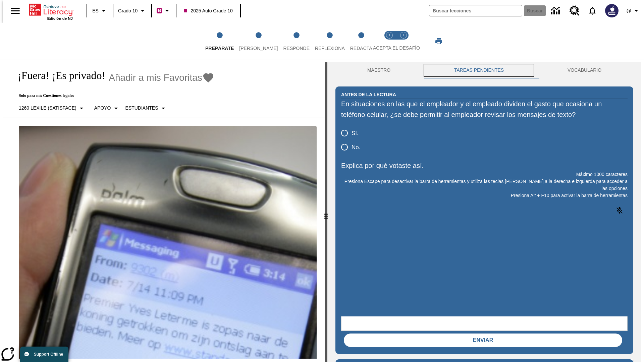  Describe the element at coordinates (164, 211) in the screenshot. I see `div: reading` at that location.